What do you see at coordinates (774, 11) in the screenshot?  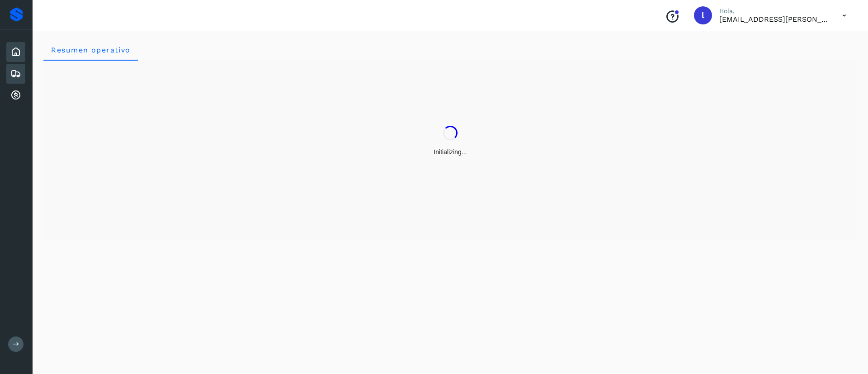 I see `p: Hola,` at bounding box center [774, 11].